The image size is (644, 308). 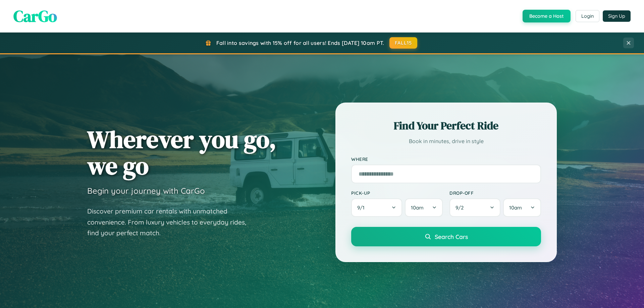 What do you see at coordinates (363, 208) in the screenshot?
I see `span: 9 / 1` at bounding box center [363, 208].